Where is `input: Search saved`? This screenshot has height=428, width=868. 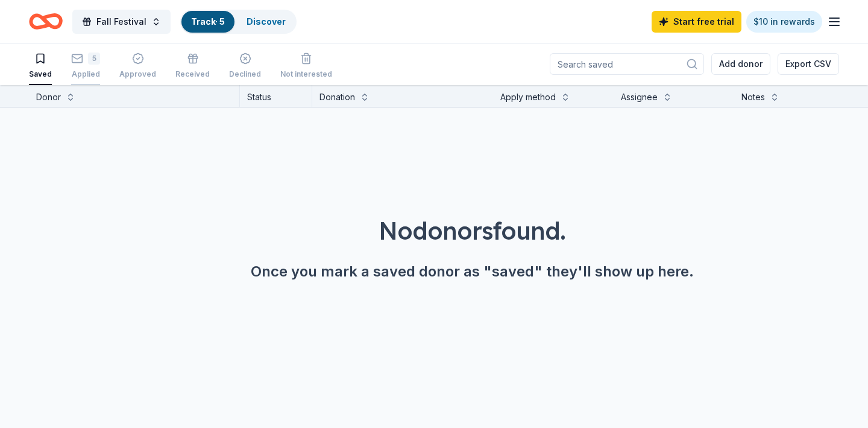 input: Search saved is located at coordinates (627, 64).